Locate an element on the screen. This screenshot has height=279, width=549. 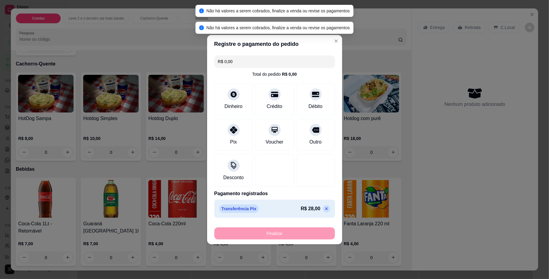
p: R$ 28,00 is located at coordinates (310, 208).